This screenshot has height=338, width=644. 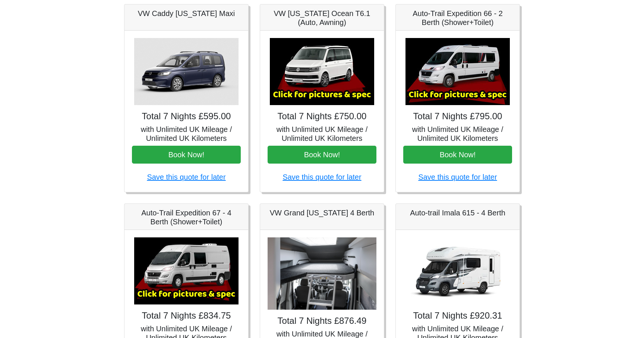 I want to click on h5: Auto-trail Imala 615 - 4 Berth, so click(x=457, y=213).